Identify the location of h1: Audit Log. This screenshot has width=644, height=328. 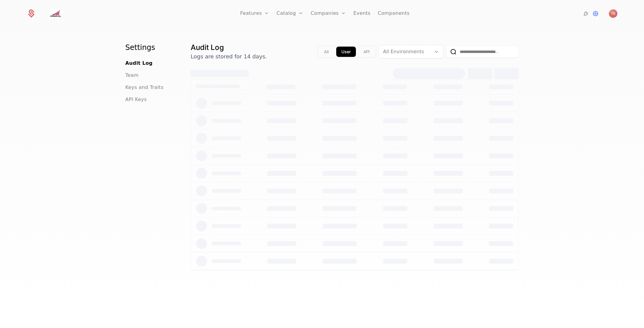
(229, 47).